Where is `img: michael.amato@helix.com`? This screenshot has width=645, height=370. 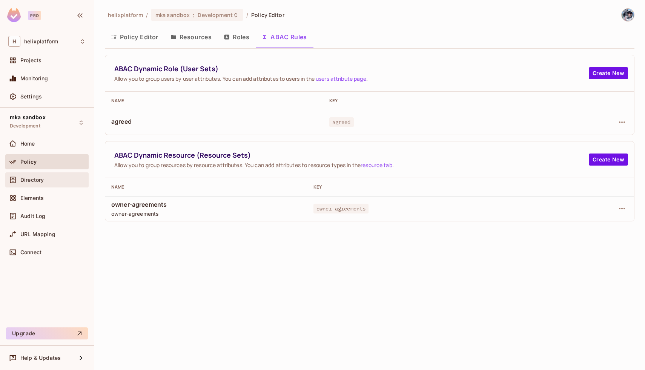 img: michael.amato@helix.com is located at coordinates (628, 15).